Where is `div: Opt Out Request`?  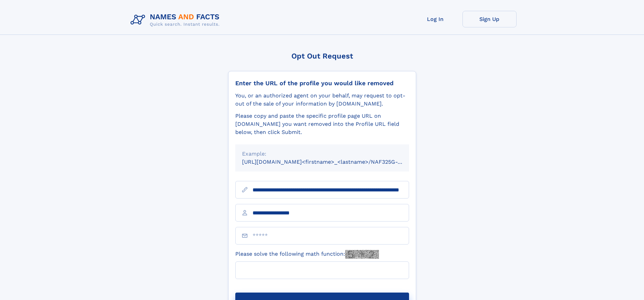 div: Opt Out Request is located at coordinates (322, 55).